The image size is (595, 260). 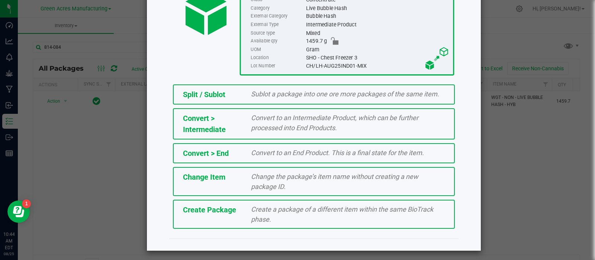 What do you see at coordinates (377, 66) in the screenshot?
I see `div: CH/LH-AUG25IND01-MIX` at bounding box center [377, 66].